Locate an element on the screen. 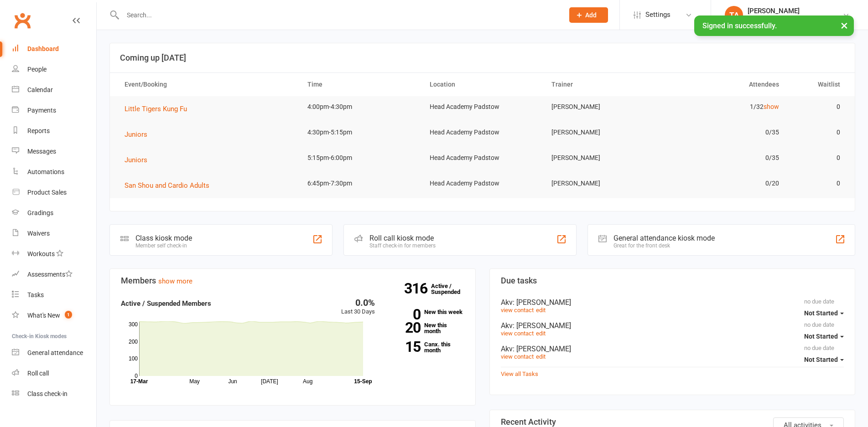 This screenshot has height=427, width=868. div: People is located at coordinates (37, 69).